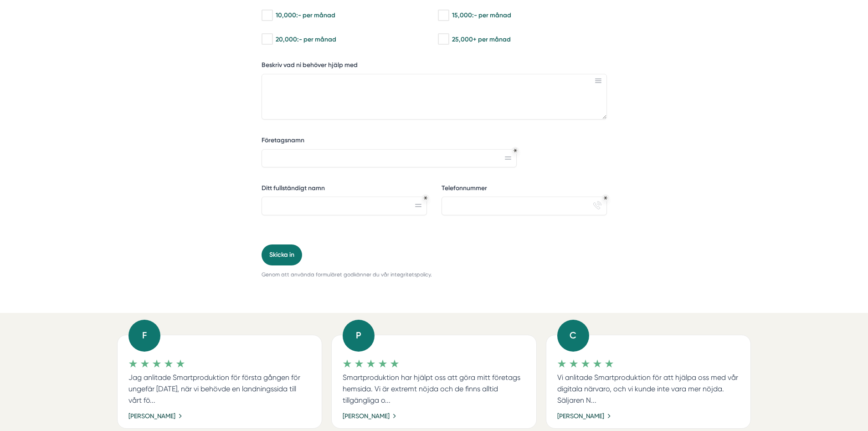 Image resolution: width=868 pixels, height=431 pixels. I want to click on button: Skicka in, so click(282, 255).